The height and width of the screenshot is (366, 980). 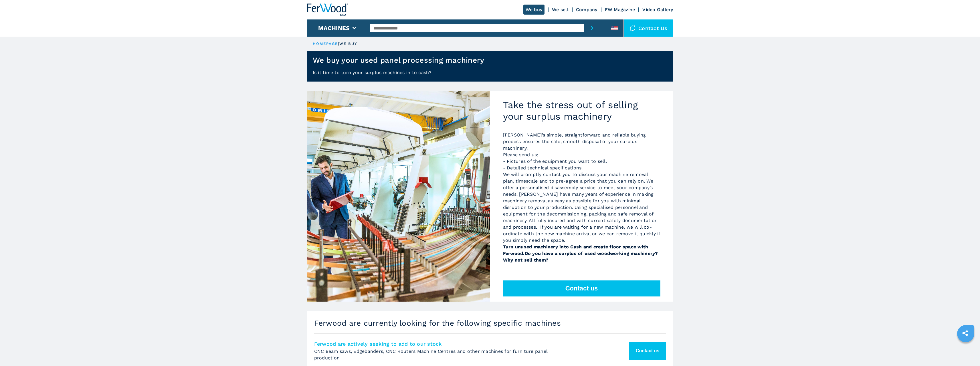 What do you see at coordinates (490, 75) in the screenshot?
I see `p: Is it time to turn your surplus machines in to cash?` at bounding box center [490, 75].